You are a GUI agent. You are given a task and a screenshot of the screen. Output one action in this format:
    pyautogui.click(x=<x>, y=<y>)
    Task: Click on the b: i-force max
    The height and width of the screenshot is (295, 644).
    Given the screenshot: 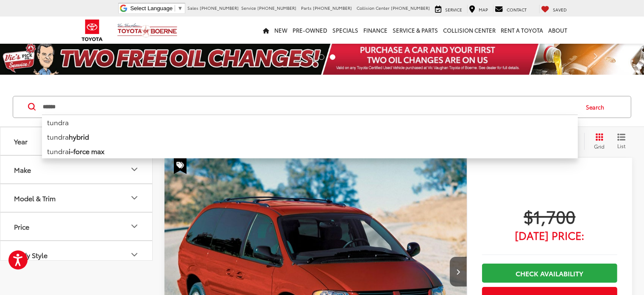 What is the action you would take?
    pyautogui.click(x=86, y=151)
    